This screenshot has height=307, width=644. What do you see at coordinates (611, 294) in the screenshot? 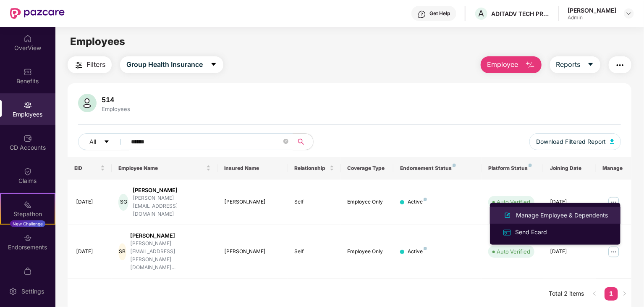
I see `li: 1` at bounding box center [611, 294].